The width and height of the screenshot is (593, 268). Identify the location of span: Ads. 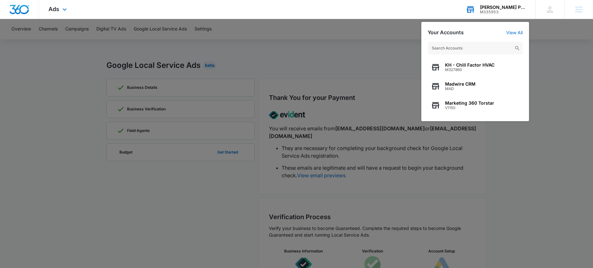
(54, 9).